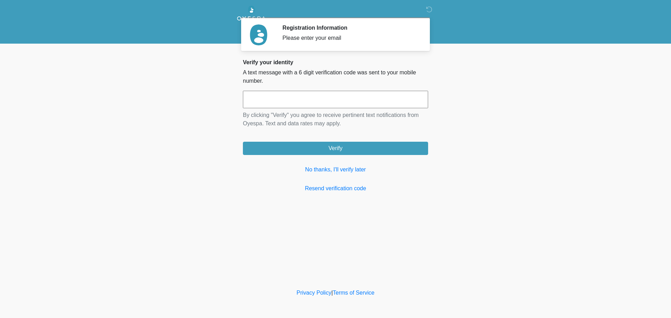 This screenshot has width=671, height=318. I want to click on a: Privacy Policy, so click(314, 293).